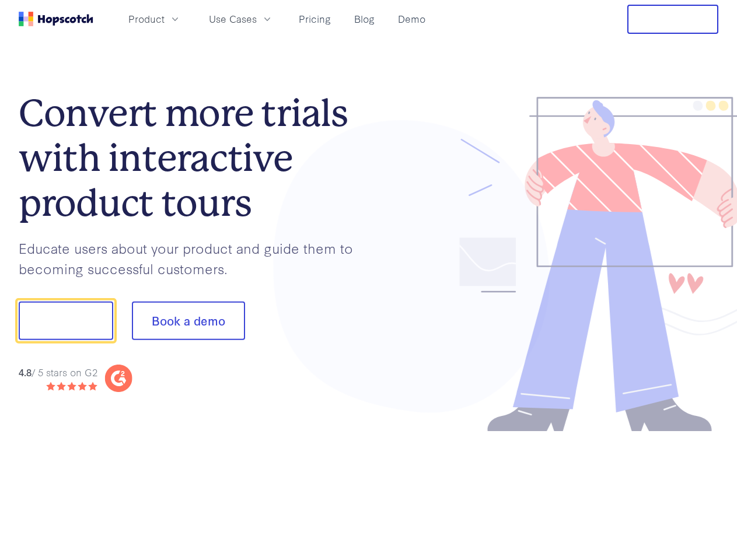  What do you see at coordinates (315, 19) in the screenshot?
I see `a: Pricing` at bounding box center [315, 19].